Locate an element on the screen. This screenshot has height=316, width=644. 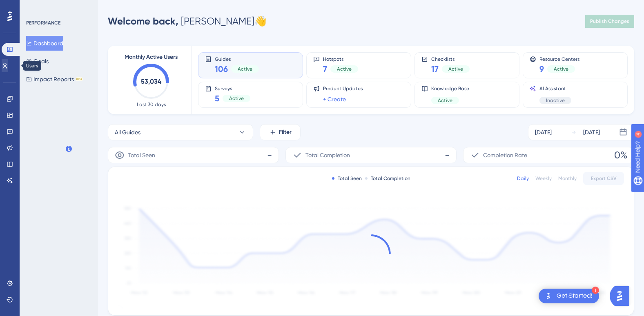
div: Daily is located at coordinates (522, 179).